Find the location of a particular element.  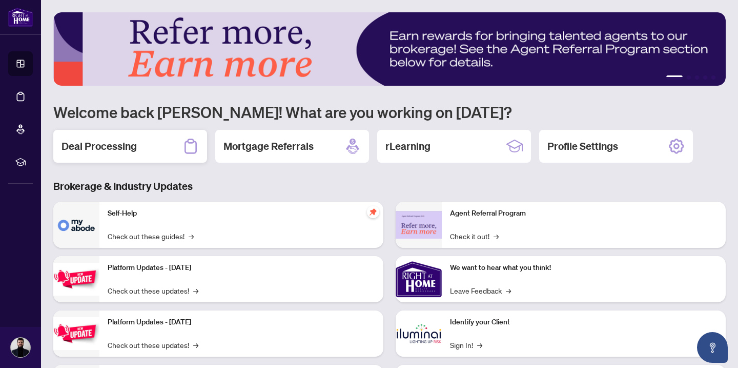

img: logo is located at coordinates (21, 17).